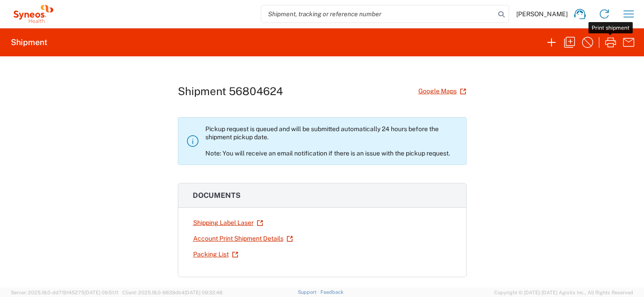 Image resolution: width=644 pixels, height=297 pixels. What do you see at coordinates (331, 292) in the screenshot?
I see `a: Feedback` at bounding box center [331, 292].